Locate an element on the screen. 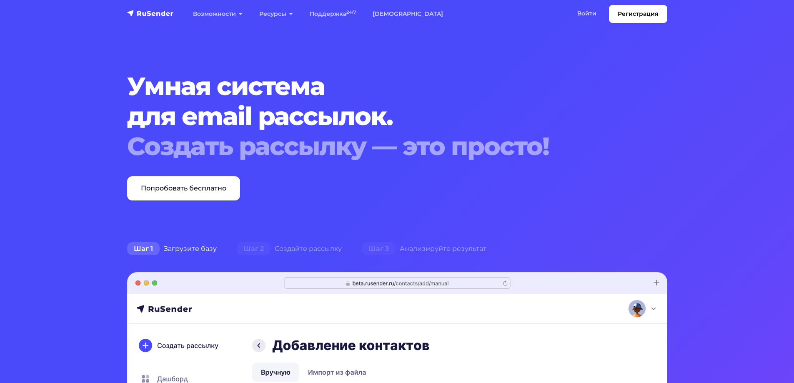  a: Возможности is located at coordinates (218, 14).